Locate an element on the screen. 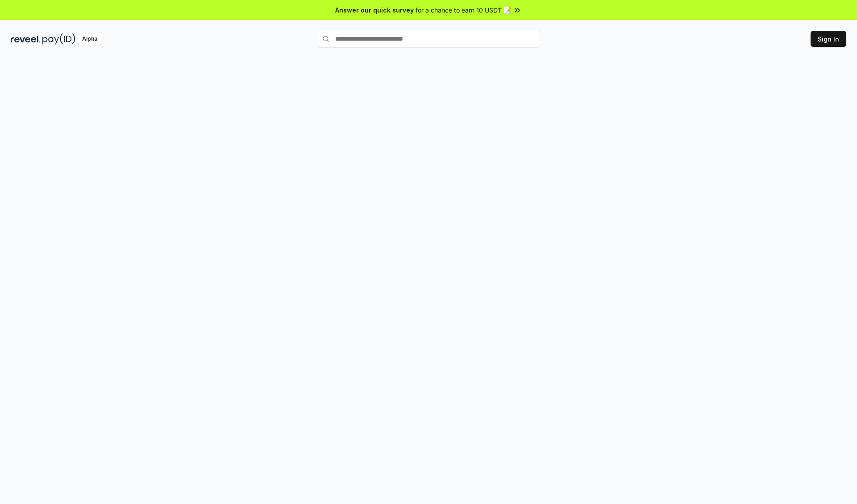  img: reveel_dark is located at coordinates (26, 39).